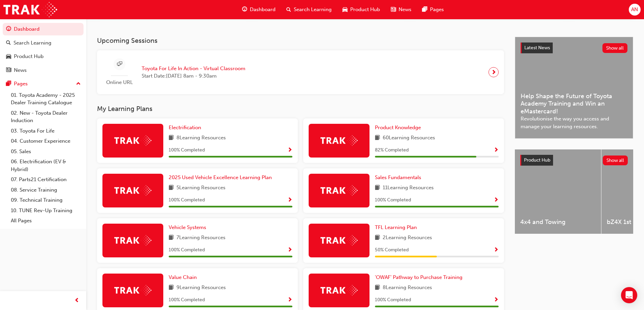  I want to click on span: Help Shape the Future of Toyota Academy Training and Win an eMastercard!, so click(574, 104).